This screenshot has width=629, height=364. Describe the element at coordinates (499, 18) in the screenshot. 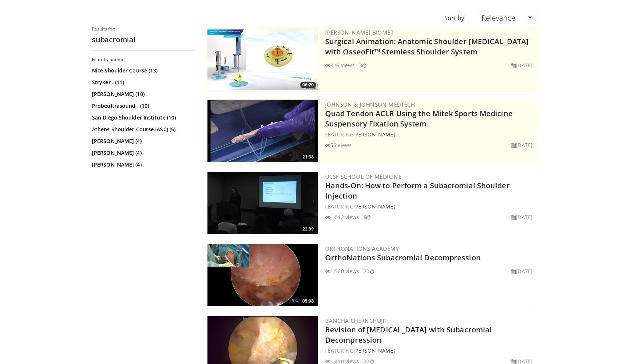

I see `span: Relevance` at that location.